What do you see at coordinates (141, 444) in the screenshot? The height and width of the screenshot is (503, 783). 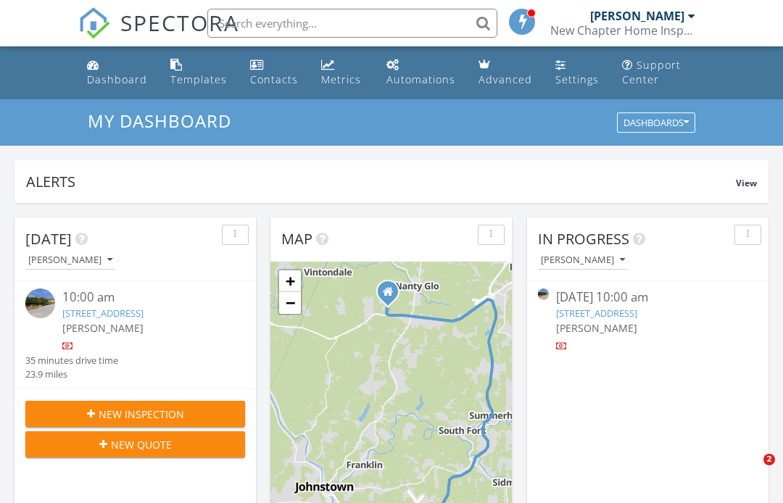 I see `span: New Quote` at bounding box center [141, 444].